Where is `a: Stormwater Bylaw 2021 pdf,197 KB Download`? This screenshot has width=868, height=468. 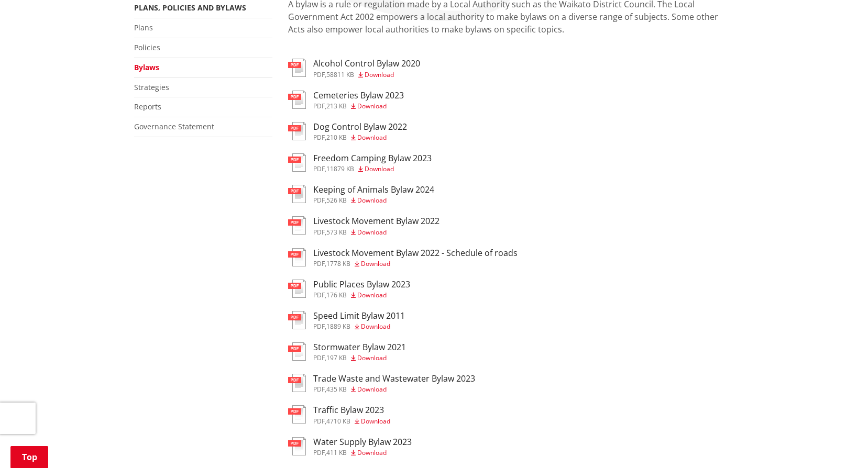
a: Stormwater Bylaw 2021 pdf,197 KB Download is located at coordinates (347, 352).